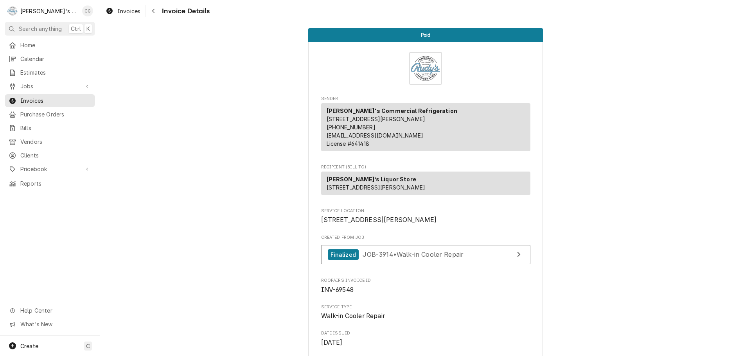 The height and width of the screenshot is (356, 751). What do you see at coordinates (50, 45) in the screenshot?
I see `a: Home` at bounding box center [50, 45].